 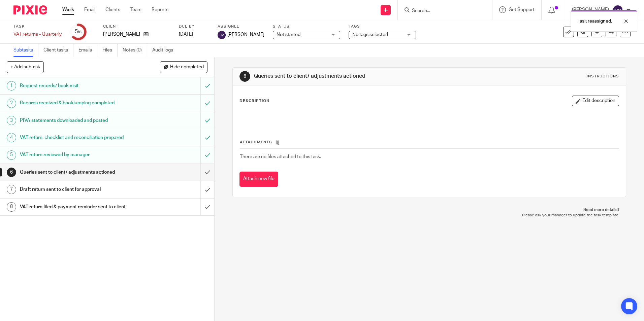 What do you see at coordinates (137, 27) in the screenshot?
I see `label: Client` at bounding box center [137, 27].